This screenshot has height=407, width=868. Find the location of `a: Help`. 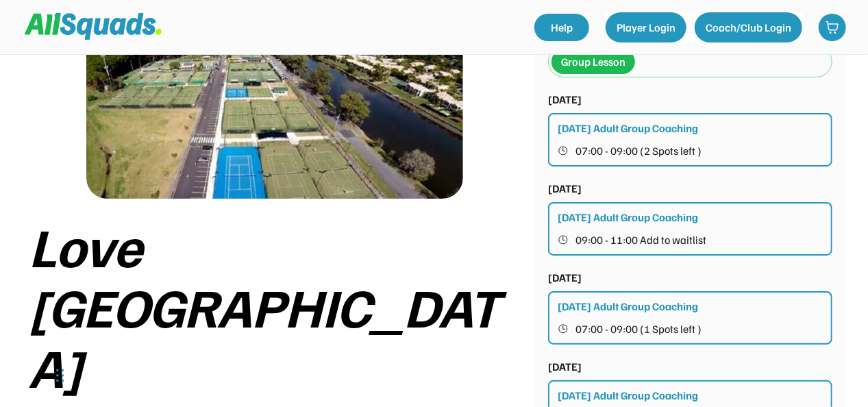

a: Help is located at coordinates (562, 28).